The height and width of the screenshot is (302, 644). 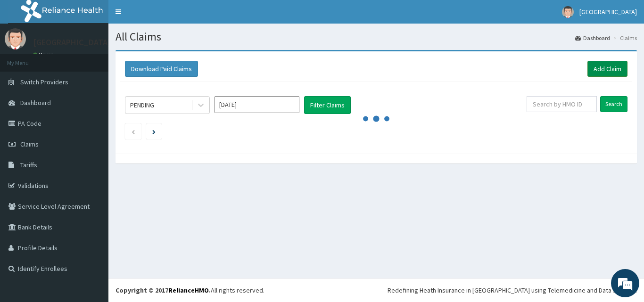 I want to click on a: Add Claim, so click(x=608, y=68).